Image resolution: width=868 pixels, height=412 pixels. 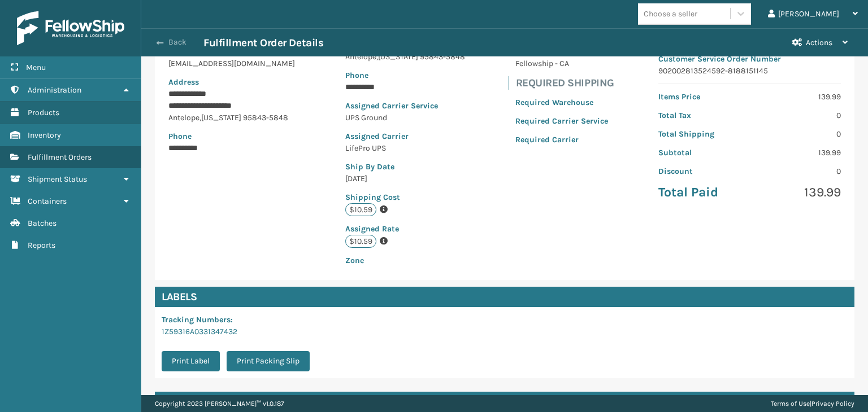 I want to click on p: Assigned Rate, so click(x=405, y=229).